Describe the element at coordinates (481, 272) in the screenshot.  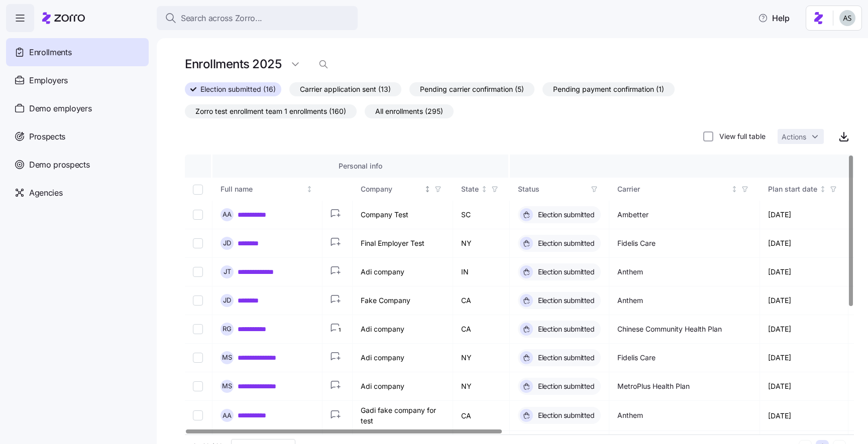
I see `td: IN` at that location.